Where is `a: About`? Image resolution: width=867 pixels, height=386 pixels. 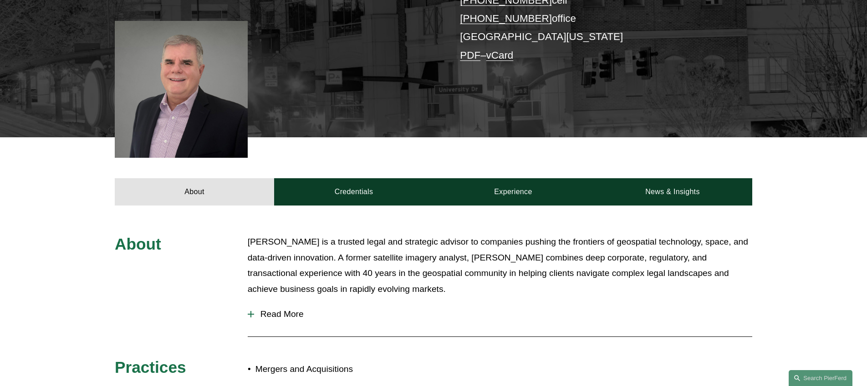
a: About is located at coordinates (194, 192).